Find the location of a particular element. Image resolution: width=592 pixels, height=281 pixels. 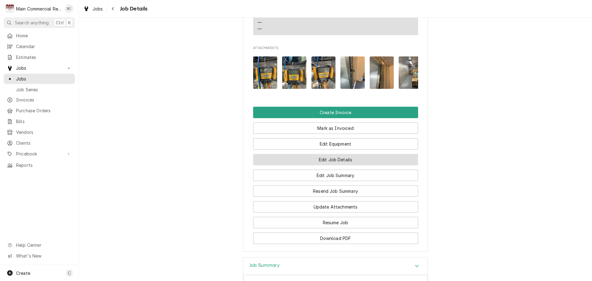

img: KwAbpksjSLyxBoPWQK27 is located at coordinates (294, 73).